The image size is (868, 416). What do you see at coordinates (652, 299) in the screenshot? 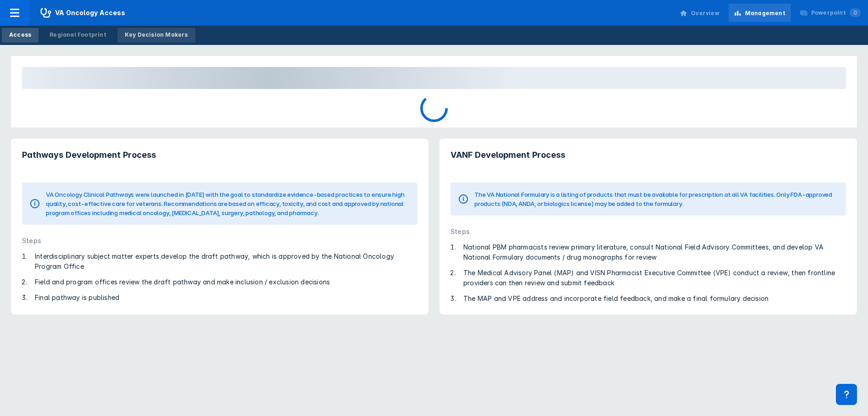
I see `li: The MAP and VPE address and incorporate field feedback, and make a final formulary decision` at bounding box center [652, 299].